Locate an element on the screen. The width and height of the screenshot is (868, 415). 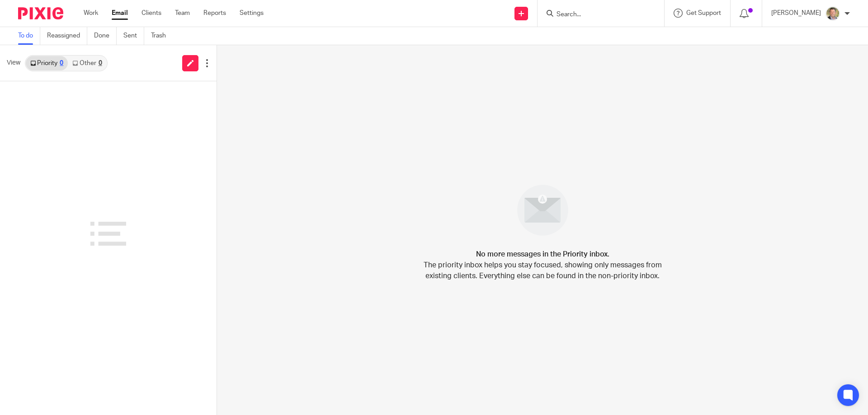
img: image is located at coordinates (542, 210).